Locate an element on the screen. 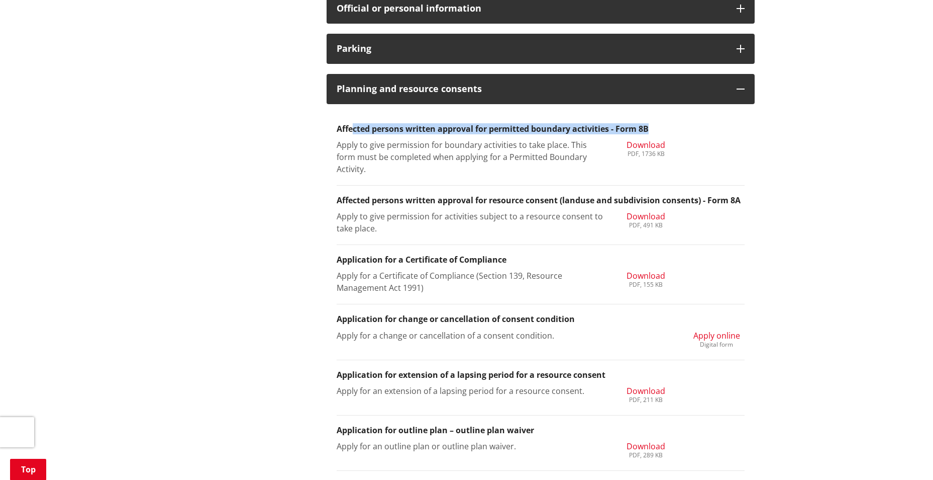 The image size is (933, 480). h3: Affected persons written approval for resource consent (landuse and subdivision consents) - Form 8A is located at coordinates (541, 200).